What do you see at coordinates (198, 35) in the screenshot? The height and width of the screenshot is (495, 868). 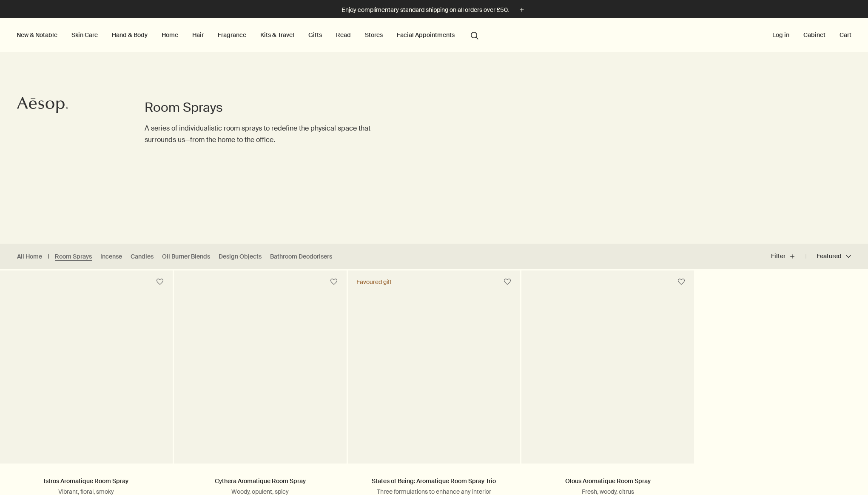 I see `a: Hair` at bounding box center [198, 35].